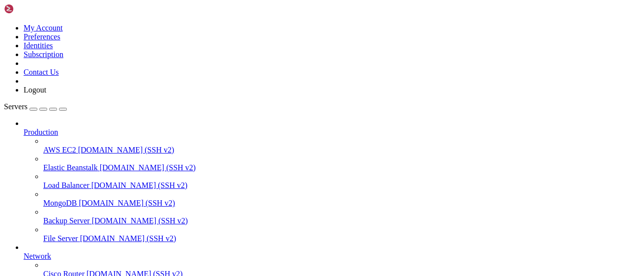 This screenshot has width=639, height=276. Describe the element at coordinates (60, 202) in the screenshot. I see `span: MongoDB` at that location.